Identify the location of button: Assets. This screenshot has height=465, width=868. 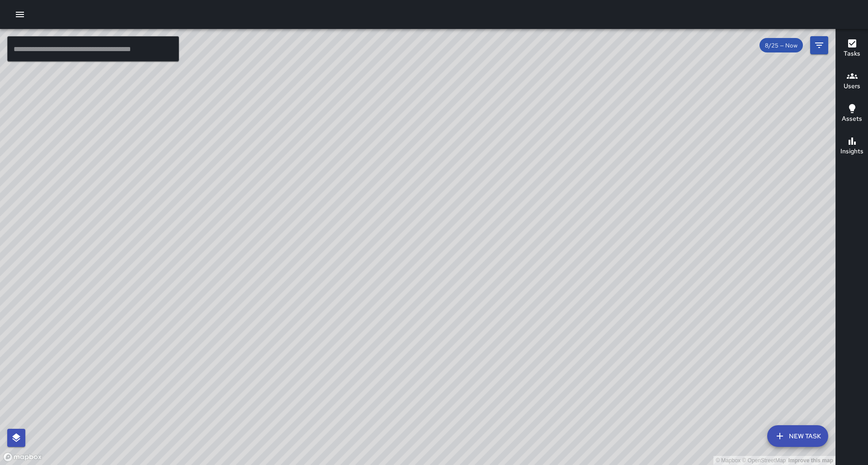
(852, 114).